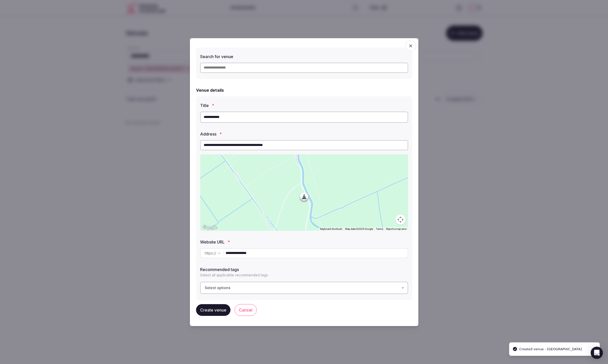  Describe the element at coordinates (331, 229) in the screenshot. I see `button: Keyboard shortcuts` at that location.